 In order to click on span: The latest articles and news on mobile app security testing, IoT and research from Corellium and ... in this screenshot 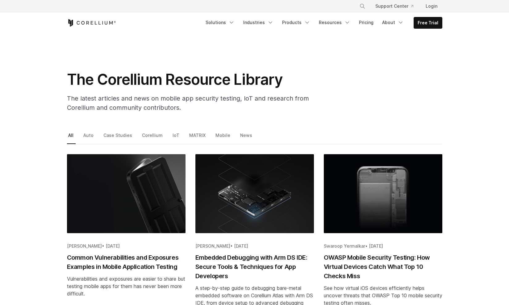, I will do `click(188, 103)`.